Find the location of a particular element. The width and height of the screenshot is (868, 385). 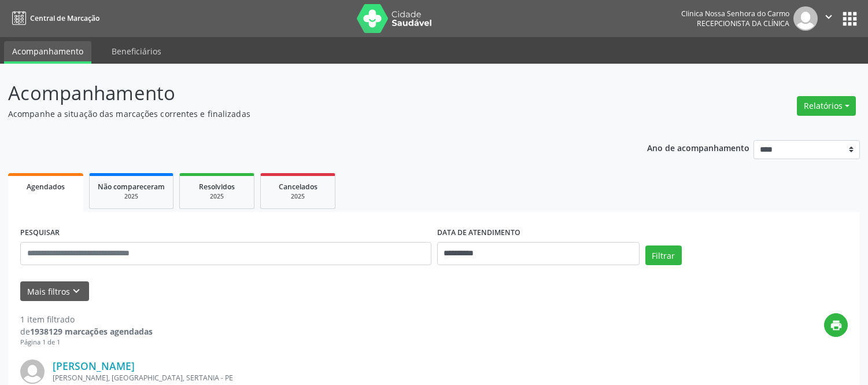

i: keyboard_arrow_down is located at coordinates (76, 291).